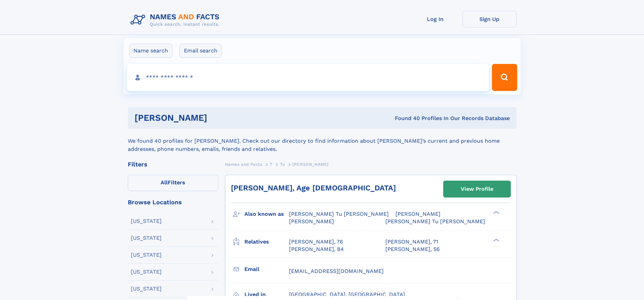 Image resolution: width=644 pixels, height=300 pixels. I want to click on div: Browse Locations, so click(173, 202).